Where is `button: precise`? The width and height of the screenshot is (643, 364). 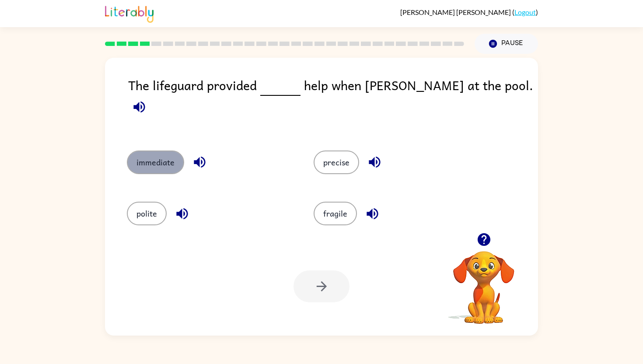 button: precise is located at coordinates (337, 162).